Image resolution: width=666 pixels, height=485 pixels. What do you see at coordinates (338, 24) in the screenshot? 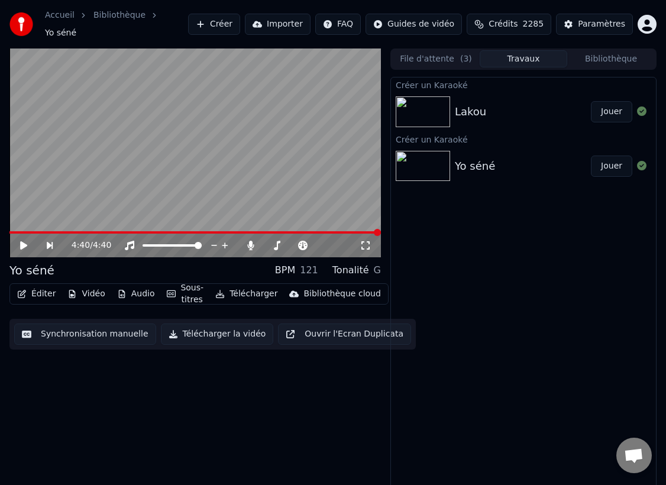
I see `button: FAQ` at bounding box center [338, 24].